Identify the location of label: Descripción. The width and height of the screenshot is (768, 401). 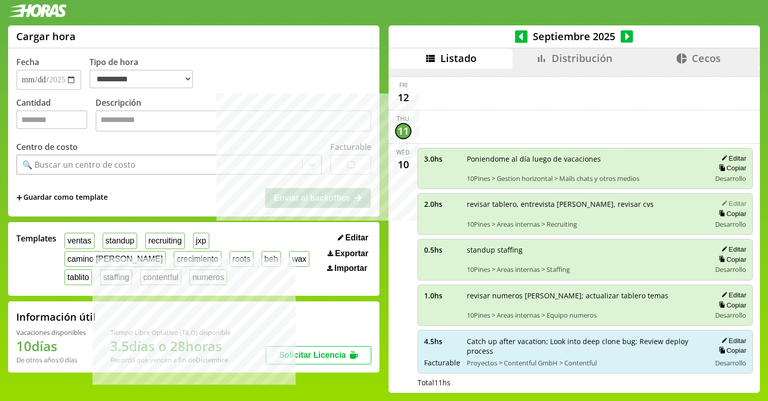
(233, 115).